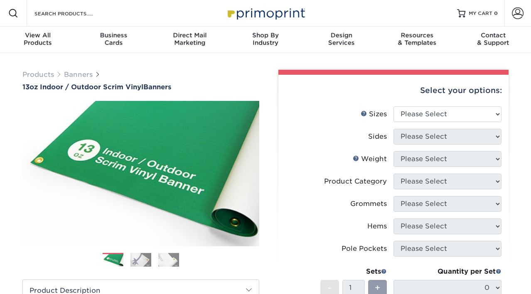 This screenshot has height=294, width=531. Describe the element at coordinates (141, 174) in the screenshot. I see `img: 13oz Indoor / Outdoor Scrim Vinyl 01` at that location.